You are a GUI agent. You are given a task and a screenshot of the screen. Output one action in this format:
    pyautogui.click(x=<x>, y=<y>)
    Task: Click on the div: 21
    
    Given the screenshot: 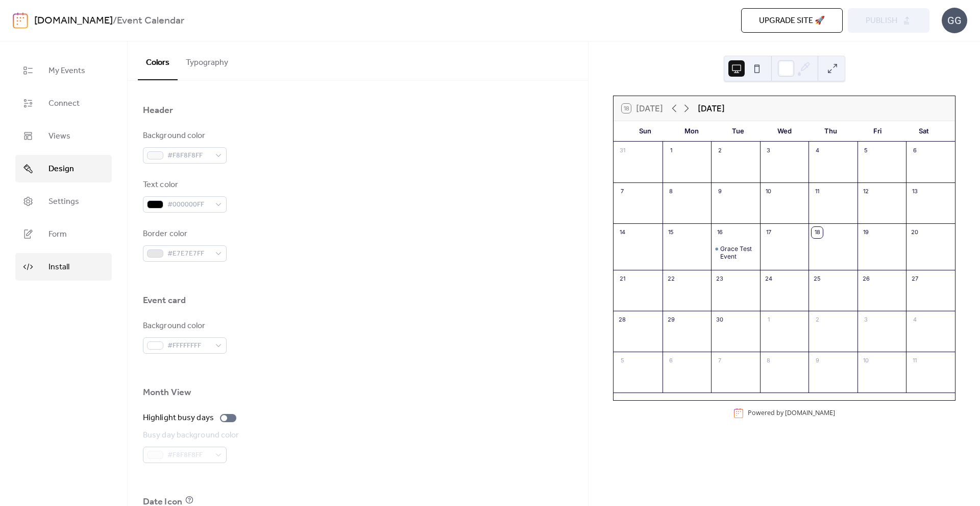 What is the action you would take?
    pyautogui.click(x=622, y=279)
    